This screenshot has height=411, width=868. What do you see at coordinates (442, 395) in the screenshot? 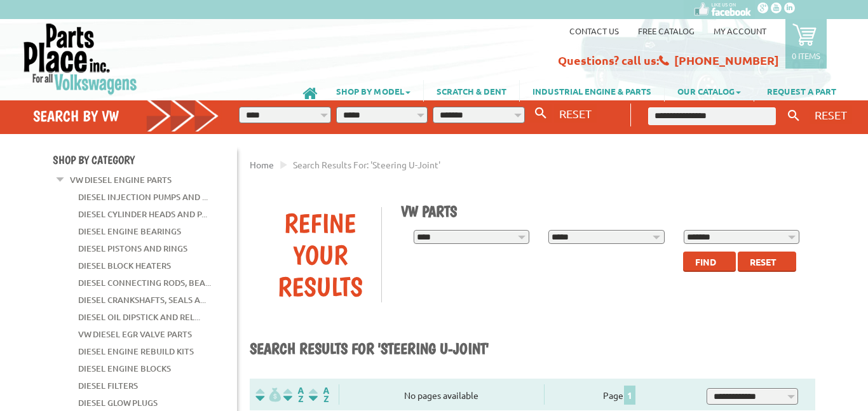
I see `div: No pages available` at bounding box center [442, 395].